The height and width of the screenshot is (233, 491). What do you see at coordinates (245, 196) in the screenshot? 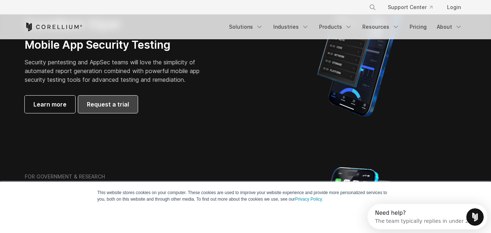
I see `p: This website stores cookies on your computer. These cookies are used to improve your website expe...` at bounding box center [245, 196].